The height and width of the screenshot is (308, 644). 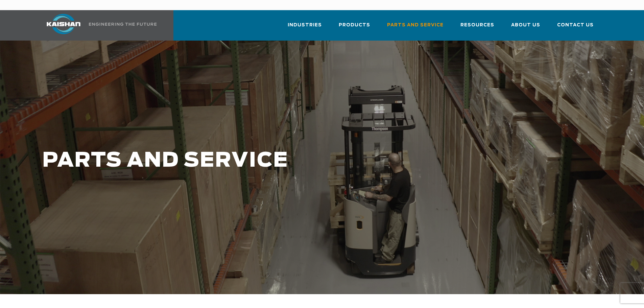 I want to click on a: Parts and Service, so click(x=415, y=28).